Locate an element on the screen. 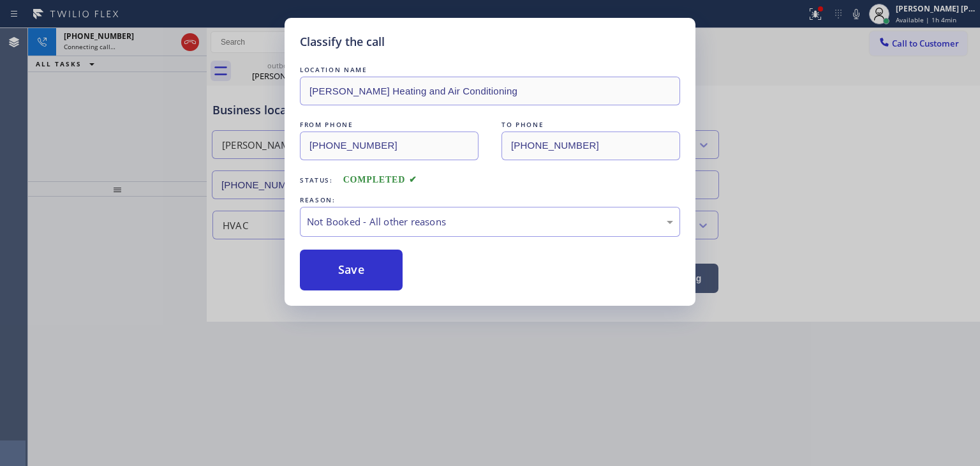 The height and width of the screenshot is (466, 980). div: LOCATION NAME is located at coordinates (490, 69).